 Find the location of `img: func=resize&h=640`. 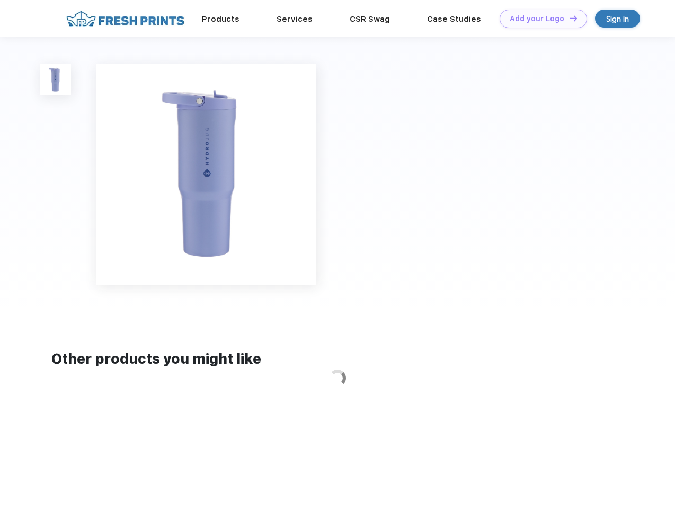

img: func=resize&h=640 is located at coordinates (206, 174).